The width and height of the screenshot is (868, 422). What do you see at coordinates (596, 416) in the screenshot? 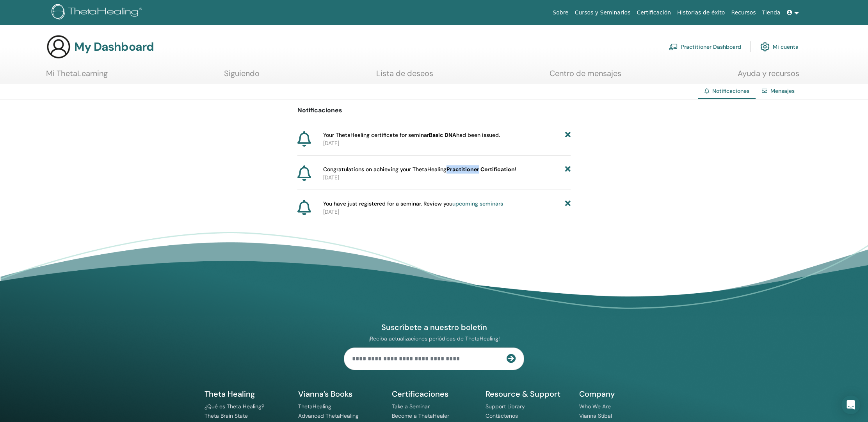
I see `a: Vianna Stibal` at bounding box center [596, 416].